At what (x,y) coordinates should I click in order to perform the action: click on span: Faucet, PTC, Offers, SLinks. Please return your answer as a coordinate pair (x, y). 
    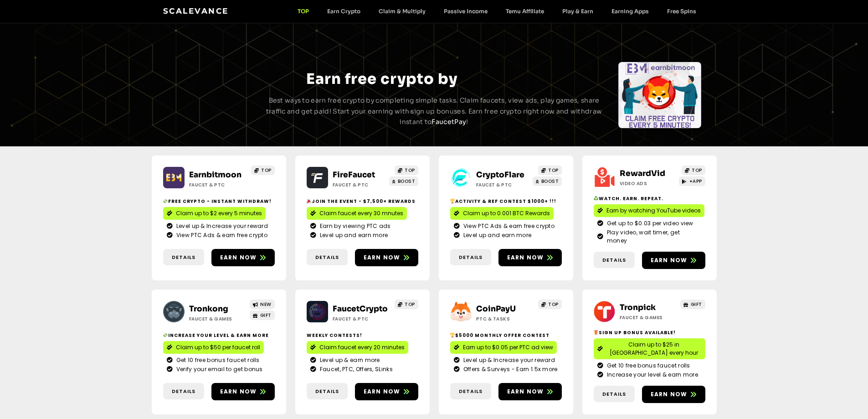
    Looking at the image, I should click on (355, 369).